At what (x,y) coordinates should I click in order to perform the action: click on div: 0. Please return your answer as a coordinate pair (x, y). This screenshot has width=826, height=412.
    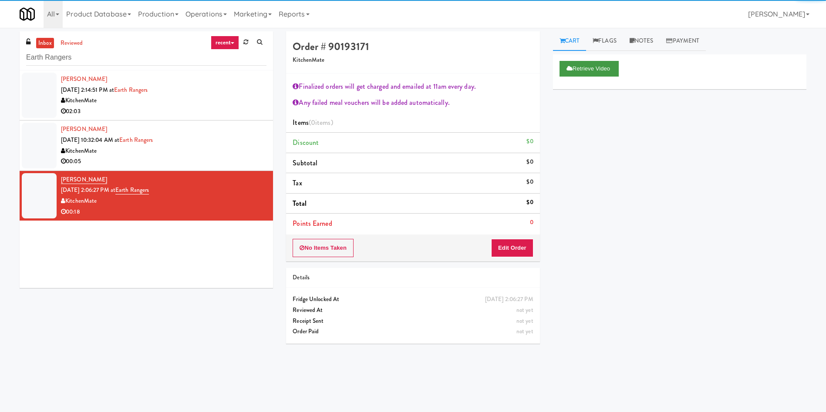
    Looking at the image, I should click on (531, 222).